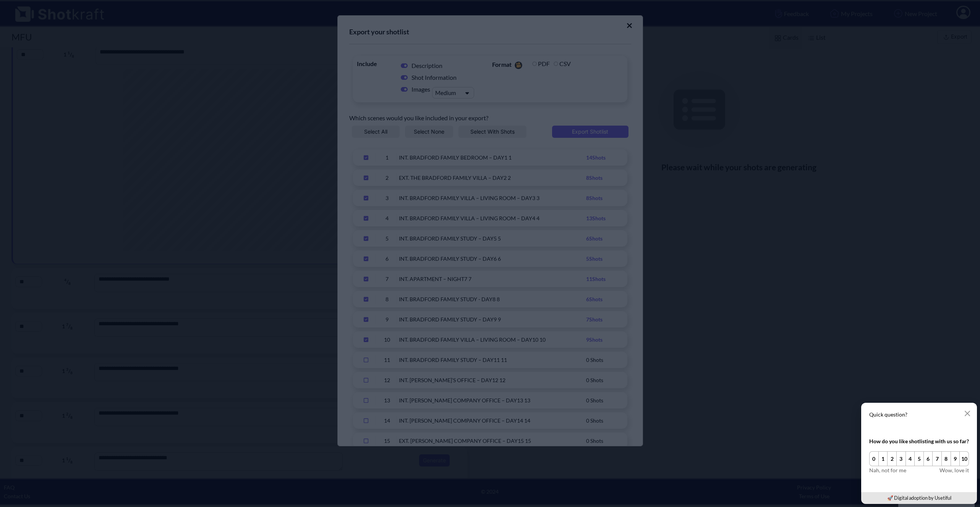  What do you see at coordinates (929, 459) in the screenshot?
I see `button: 6` at bounding box center [929, 459].